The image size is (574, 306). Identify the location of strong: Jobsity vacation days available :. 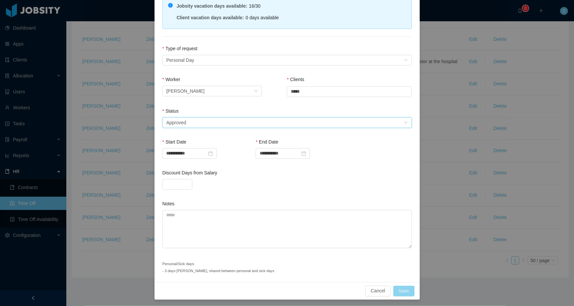
(212, 6).